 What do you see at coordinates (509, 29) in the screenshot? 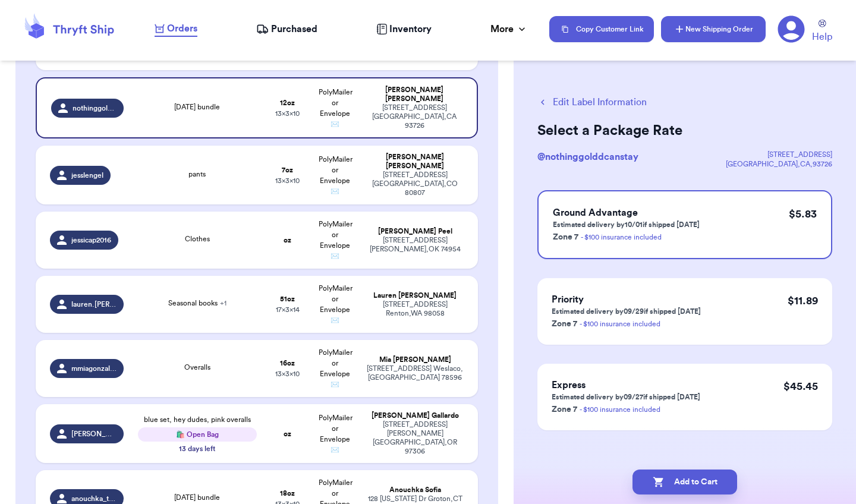
I see `div: More` at bounding box center [509, 29].